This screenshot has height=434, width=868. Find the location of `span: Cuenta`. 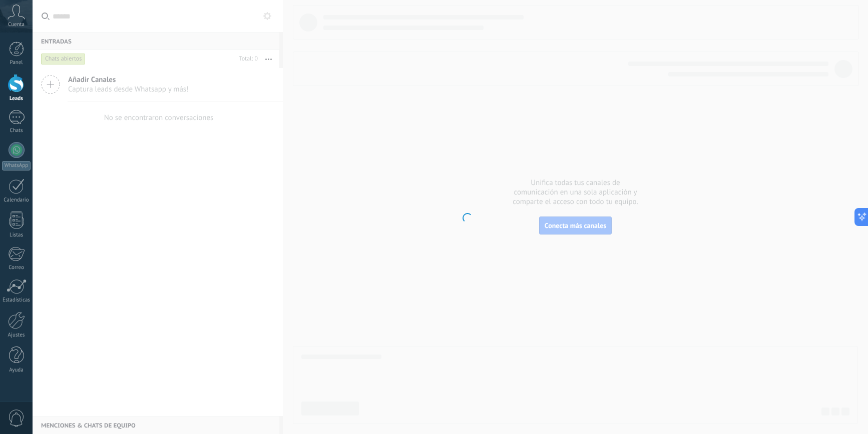

span: Cuenta is located at coordinates (16, 25).